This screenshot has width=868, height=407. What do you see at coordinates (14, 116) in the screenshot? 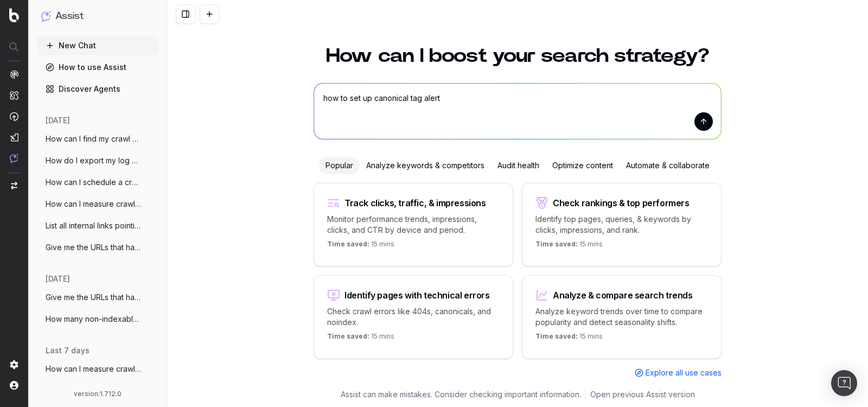
I see `img: Activation` at bounding box center [14, 116].